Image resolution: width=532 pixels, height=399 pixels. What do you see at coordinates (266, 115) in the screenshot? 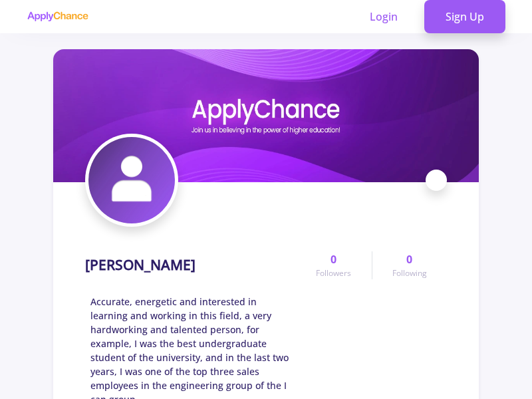
I see `img: giti mahmoudicover image` at bounding box center [266, 115].